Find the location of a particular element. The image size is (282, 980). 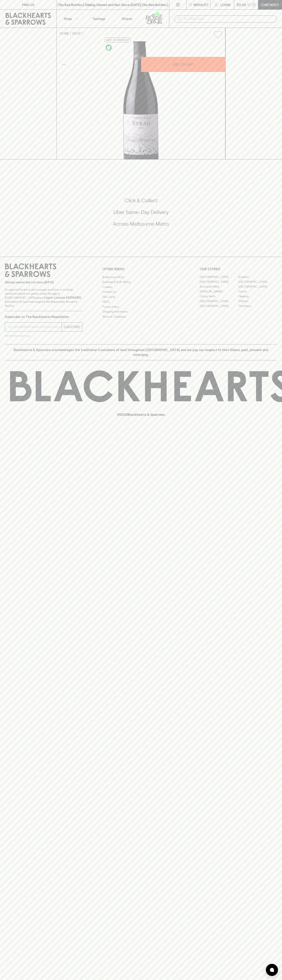

p: Checkout is located at coordinates (270, 5).